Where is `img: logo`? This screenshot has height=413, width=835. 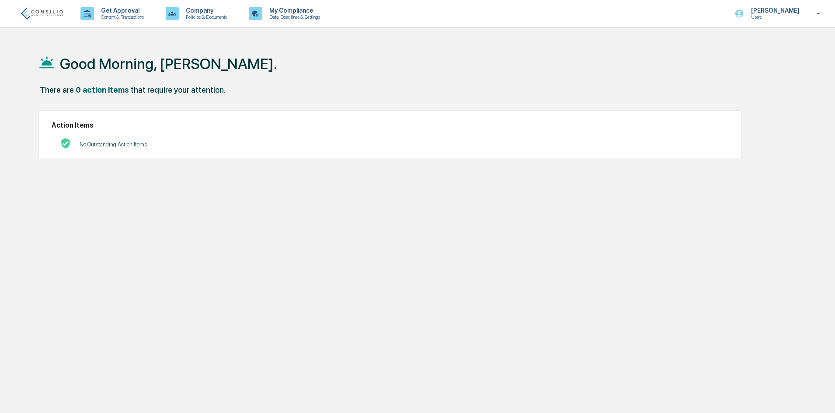
img: logo is located at coordinates (42, 13).